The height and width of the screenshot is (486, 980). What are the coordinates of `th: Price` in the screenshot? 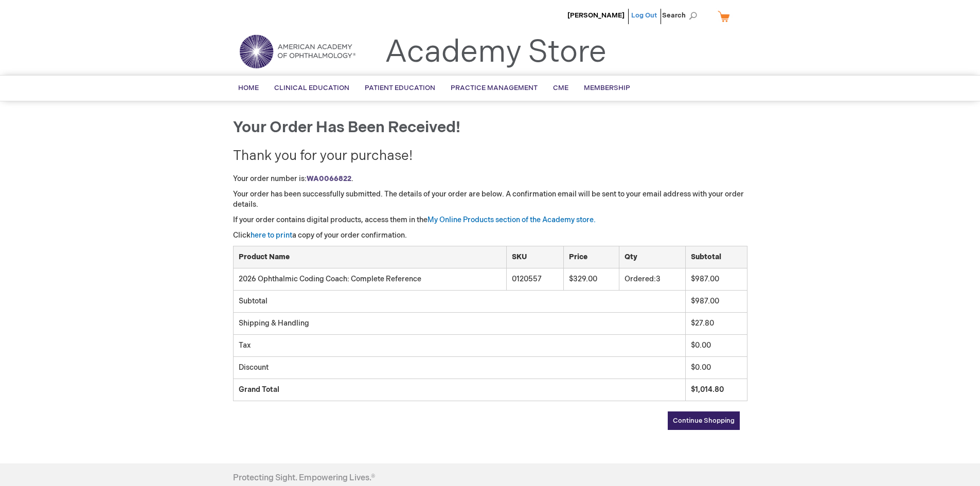 It's located at (591, 257).